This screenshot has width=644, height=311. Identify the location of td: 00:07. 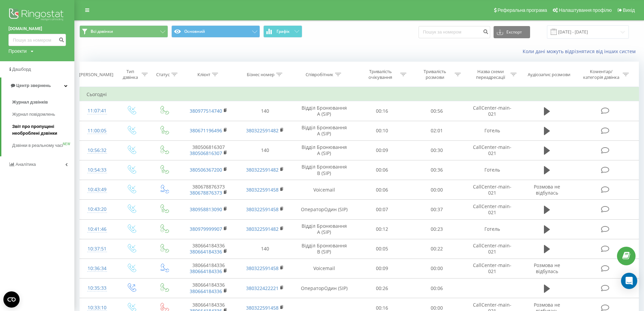
(381, 210).